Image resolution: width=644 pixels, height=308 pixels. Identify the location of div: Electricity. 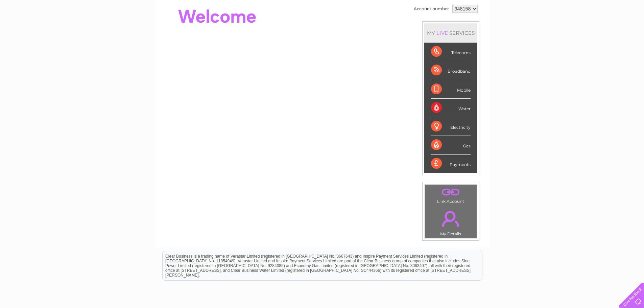
(451, 126).